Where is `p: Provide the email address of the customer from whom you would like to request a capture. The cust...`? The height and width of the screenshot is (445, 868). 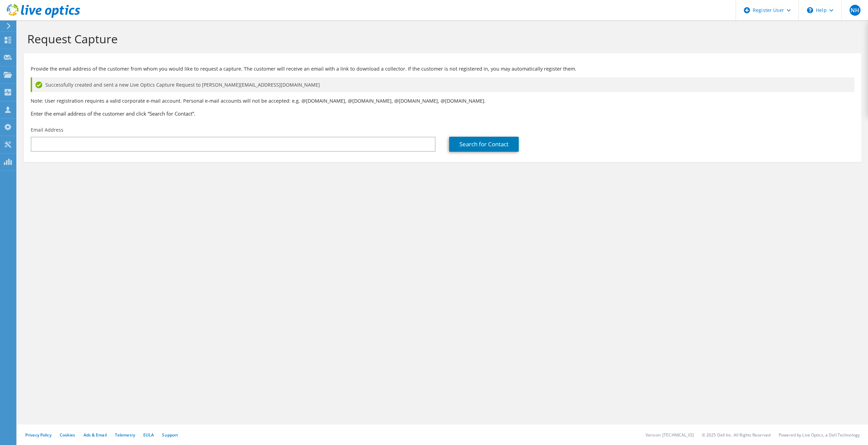 p: Provide the email address of the customer from whom you would like to request a capture. The cust... is located at coordinates (442, 69).